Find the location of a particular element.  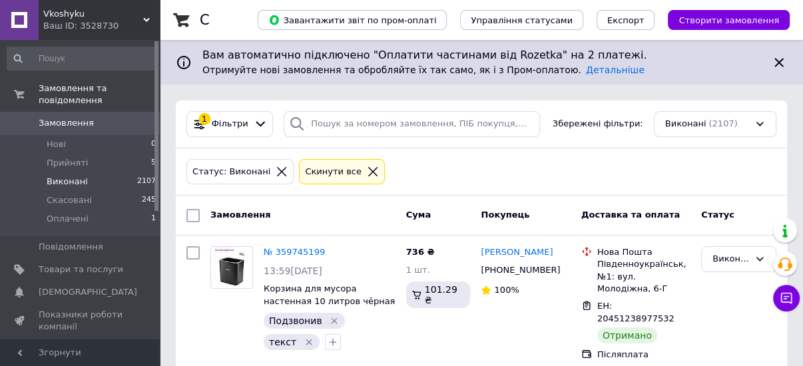

button: Створити замовлення is located at coordinates (729, 20).